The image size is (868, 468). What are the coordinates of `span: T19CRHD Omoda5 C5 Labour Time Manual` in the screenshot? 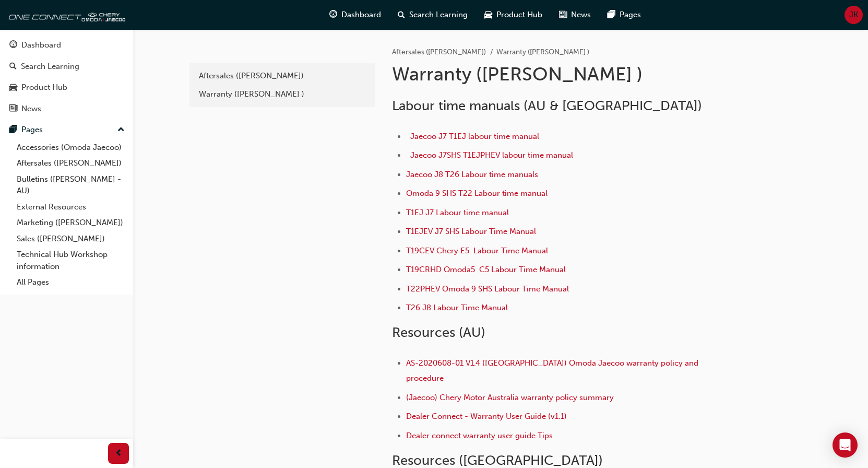 It's located at (486, 269).